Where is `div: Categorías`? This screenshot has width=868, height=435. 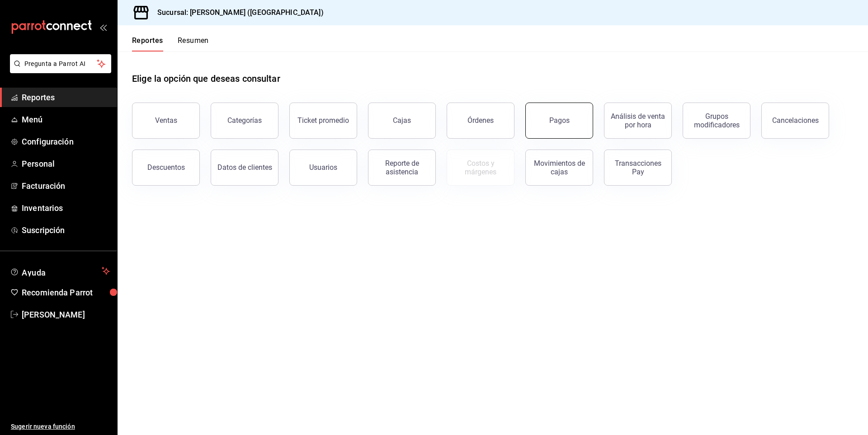 div: Categorías is located at coordinates (244, 120).